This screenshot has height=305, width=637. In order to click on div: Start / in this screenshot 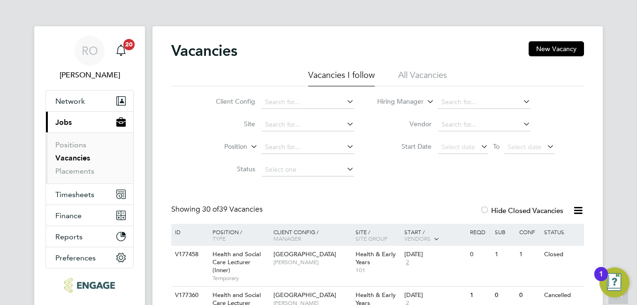, I will do `click(435, 235)`.